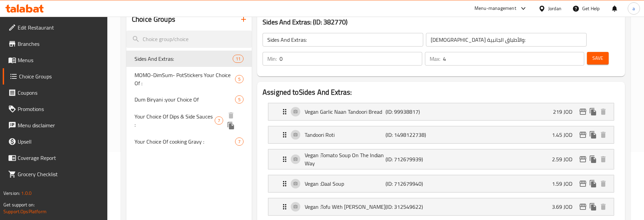 Image resolution: width=644 pixels, height=220 pixels. Describe the element at coordinates (55, 125) in the screenshot. I see `a: Menu disclaimer` at that location.